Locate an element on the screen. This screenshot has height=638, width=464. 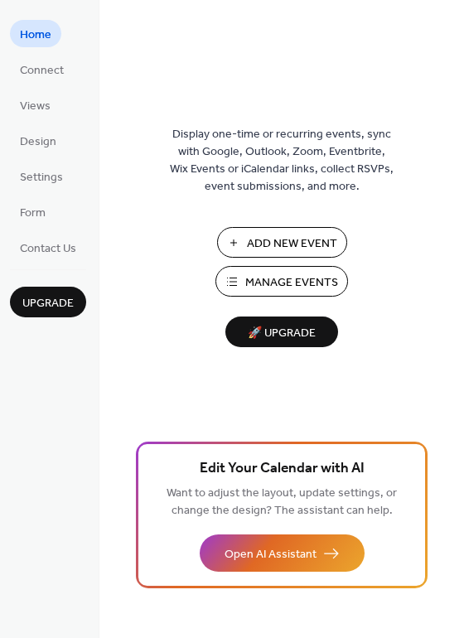
span: Views is located at coordinates (35, 106).